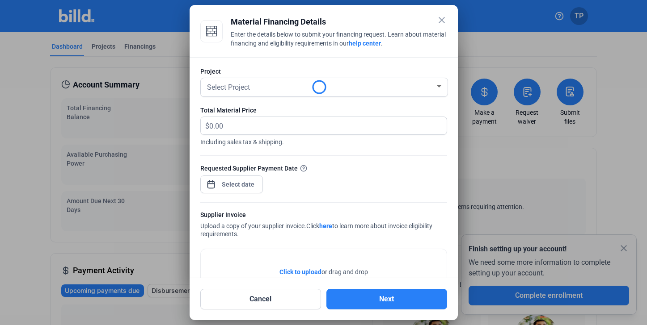  Describe the element at coordinates (442, 20) in the screenshot. I see `mat-icon: close` at that location.